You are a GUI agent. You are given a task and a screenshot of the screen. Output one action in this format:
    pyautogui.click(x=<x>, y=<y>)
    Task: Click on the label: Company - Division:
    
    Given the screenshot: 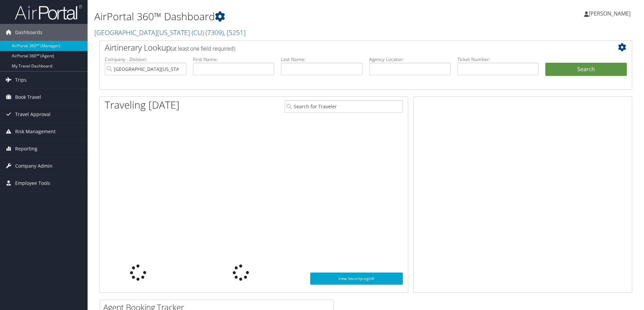 What is the action you would take?
    pyautogui.click(x=145, y=60)
    